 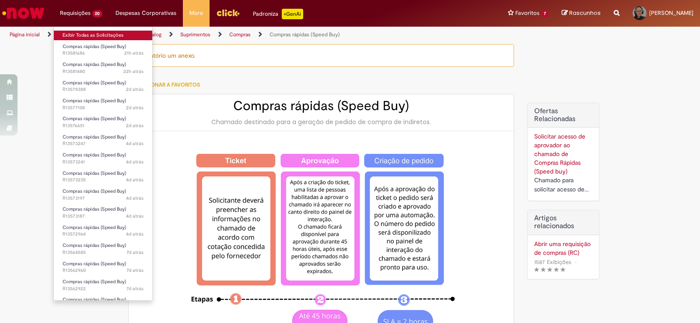 What do you see at coordinates (23, 13) in the screenshot?
I see `img: ServiceNow` at bounding box center [23, 13].